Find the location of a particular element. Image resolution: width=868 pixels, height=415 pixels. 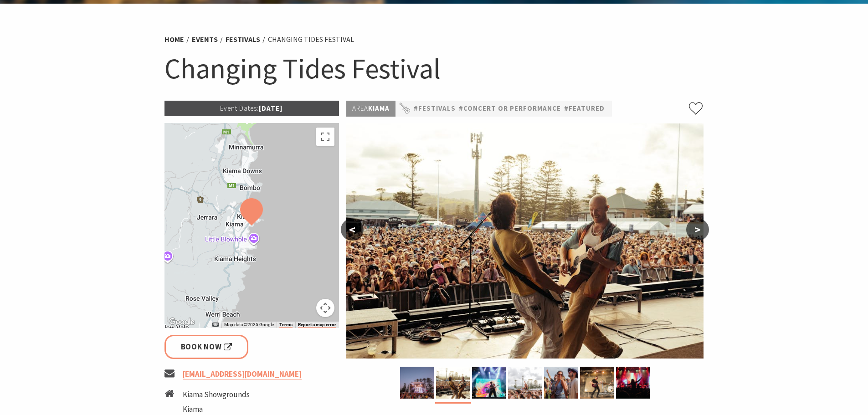

img: Changing Tides Festival Goers - 1 is located at coordinates (525, 383).